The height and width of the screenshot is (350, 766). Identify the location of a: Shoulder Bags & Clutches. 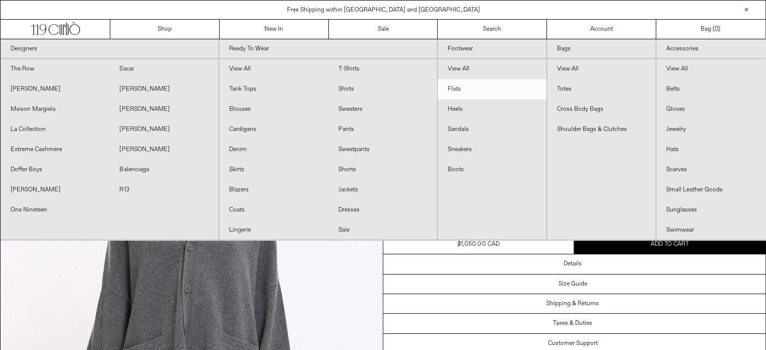
(601, 129).